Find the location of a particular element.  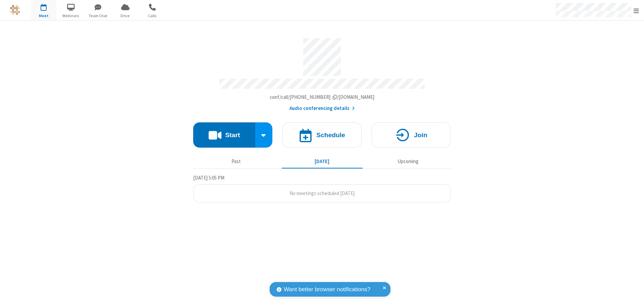

section: Today's Meetings is located at coordinates (322, 188).